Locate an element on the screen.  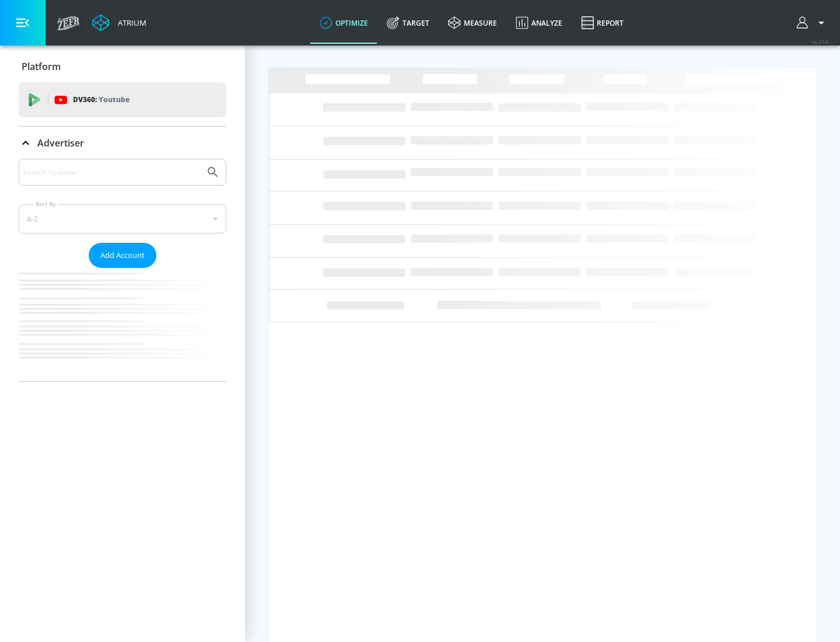
a: Atrium is located at coordinates (119, 22).